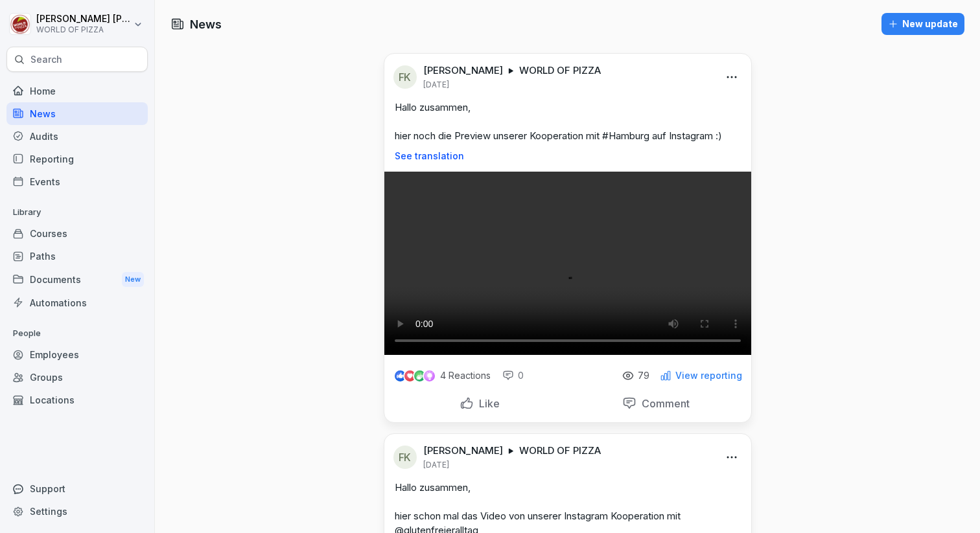 This screenshot has width=980, height=533. Describe the element at coordinates (77, 136) in the screenshot. I see `a: Audits` at that location.